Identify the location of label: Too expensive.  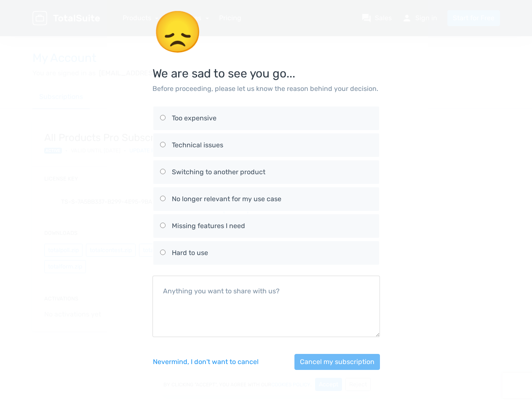
(266, 118).